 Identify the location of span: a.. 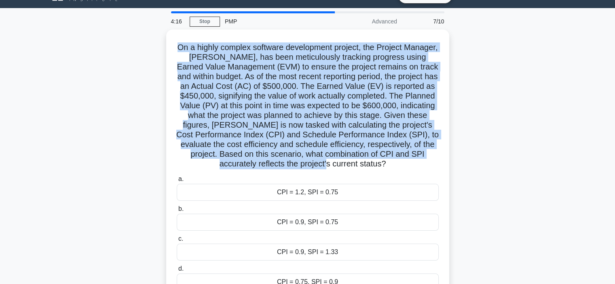
(181, 179).